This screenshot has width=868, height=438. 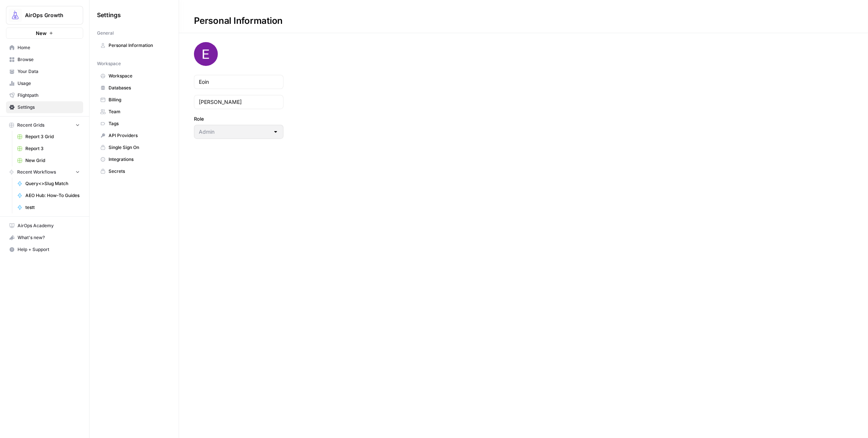 What do you see at coordinates (15, 15) in the screenshot?
I see `img: AirOps Growth Logo` at bounding box center [15, 15].